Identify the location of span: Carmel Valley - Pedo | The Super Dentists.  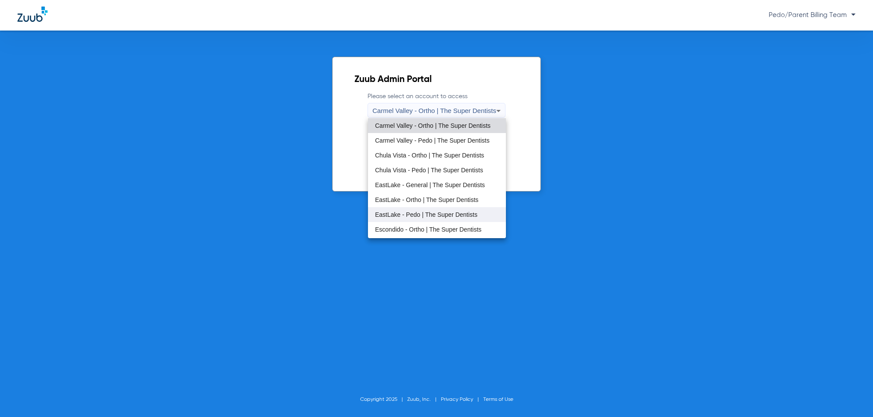
(432, 141).